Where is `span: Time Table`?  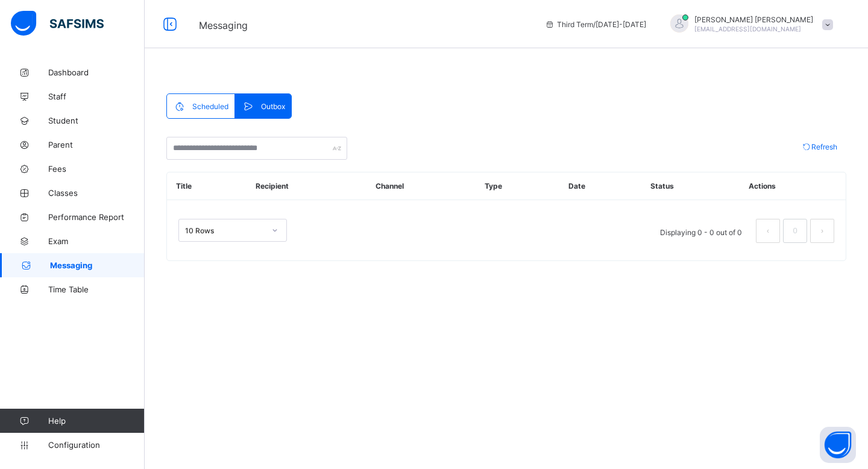 span: Time Table is located at coordinates (97, 289).